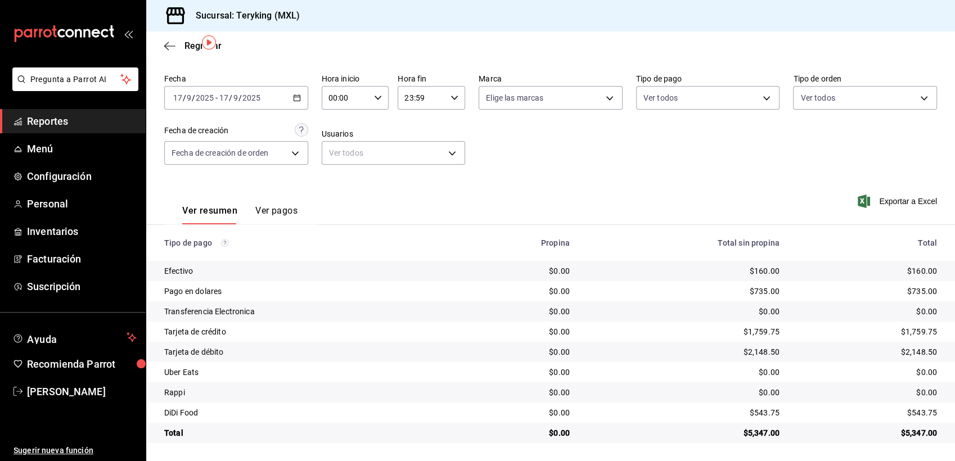 The height and width of the screenshot is (461, 955). What do you see at coordinates (393, 153) in the screenshot?
I see `div: Ver todos` at bounding box center [393, 153].